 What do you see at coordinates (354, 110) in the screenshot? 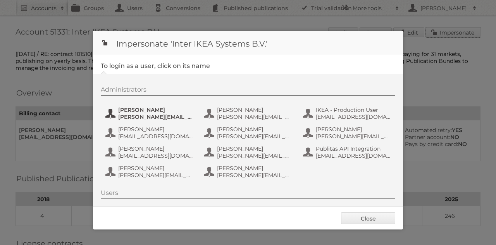
I see `span: IKEA - Production User` at bounding box center [354, 110].